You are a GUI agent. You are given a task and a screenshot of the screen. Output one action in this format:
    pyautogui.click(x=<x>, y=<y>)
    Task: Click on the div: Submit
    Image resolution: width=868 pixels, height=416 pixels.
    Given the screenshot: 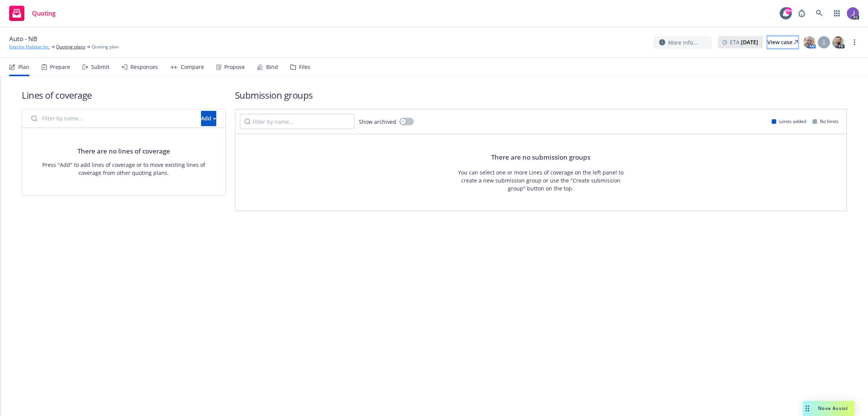 What is the action you would take?
    pyautogui.click(x=100, y=67)
    